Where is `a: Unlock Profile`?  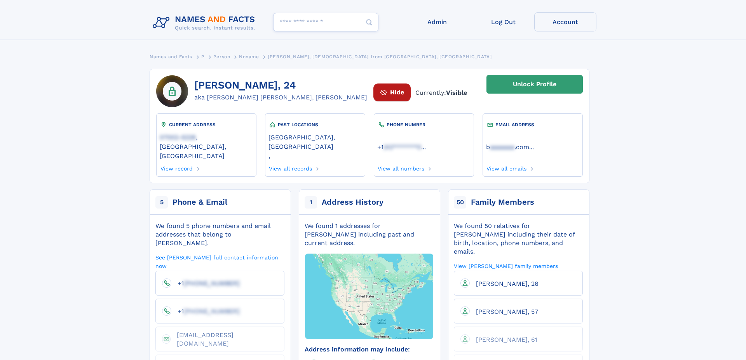 a: Unlock Profile is located at coordinates (535, 84).